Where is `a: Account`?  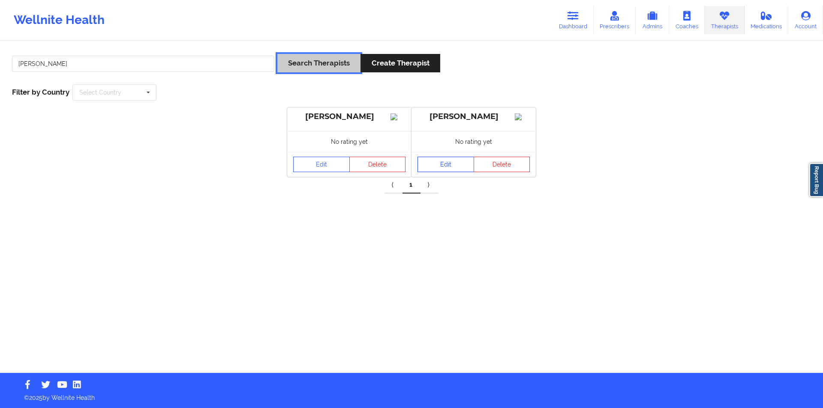
a: Account is located at coordinates (805, 20).